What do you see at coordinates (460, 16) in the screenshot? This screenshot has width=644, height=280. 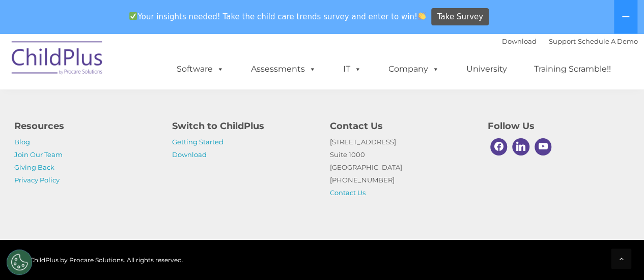 I see `span: Take Survey` at bounding box center [460, 16].